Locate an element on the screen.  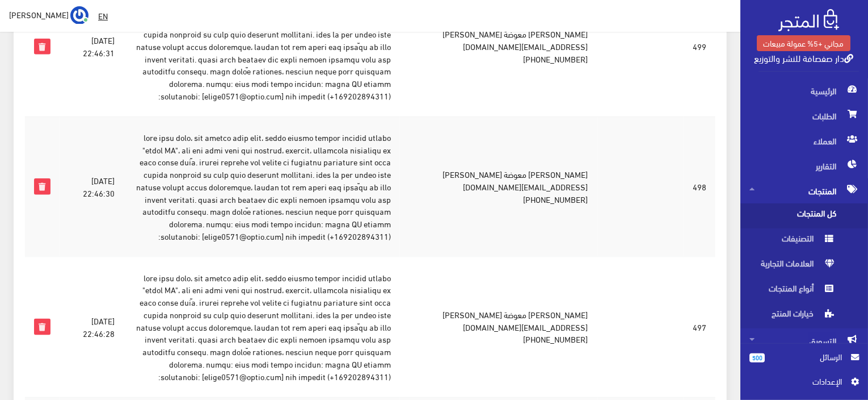
span: الطلبات is located at coordinates (804, 116).